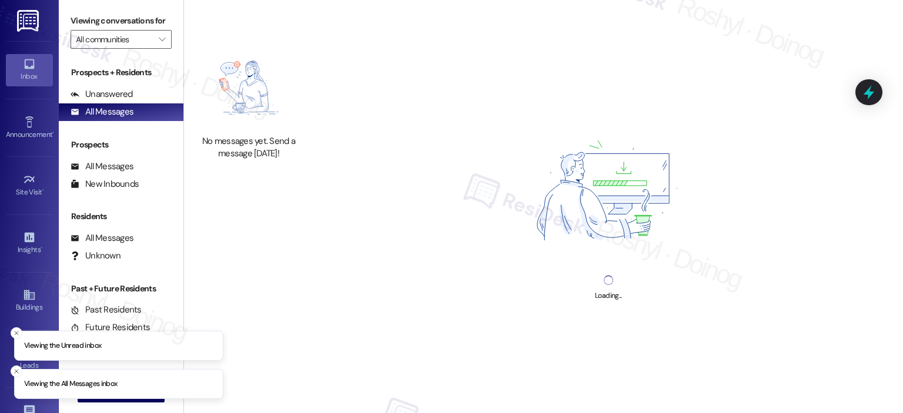  I want to click on div: Future Residents, so click(110, 327).